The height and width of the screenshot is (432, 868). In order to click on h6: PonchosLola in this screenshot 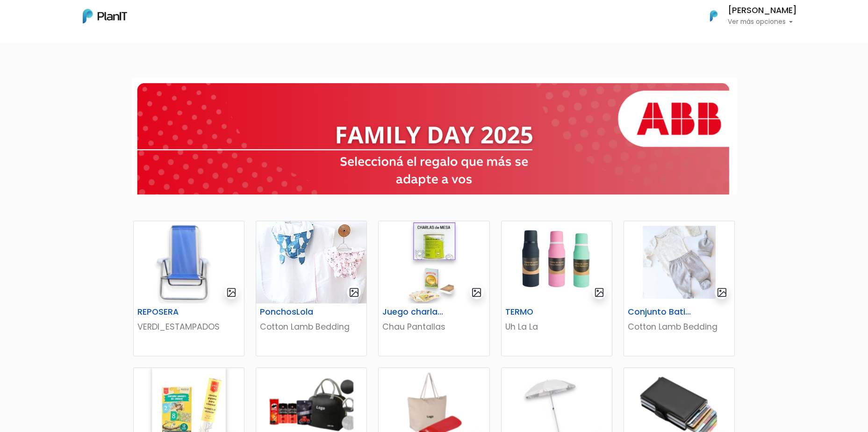, I will do `click(292, 312)`.